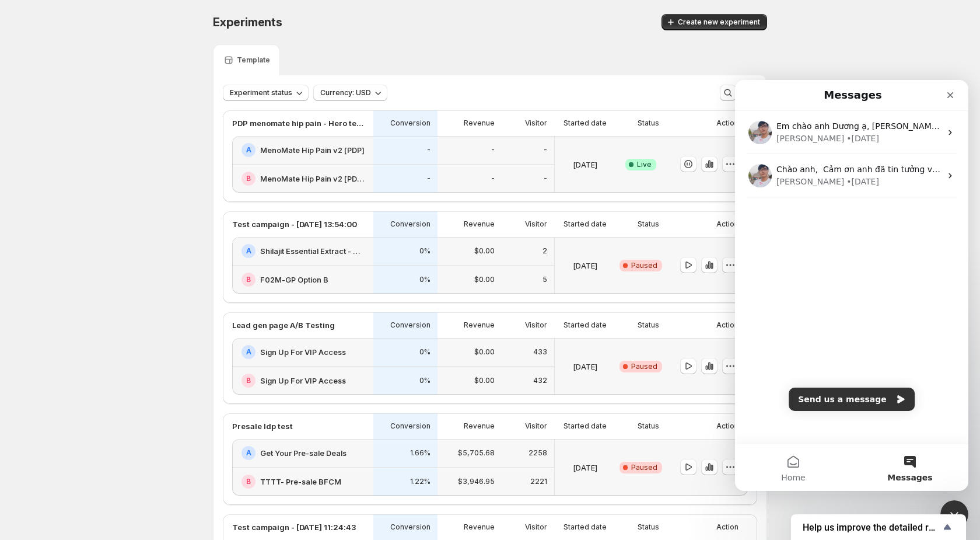  What do you see at coordinates (536, 527) in the screenshot?
I see `p: Visitor` at bounding box center [536, 527].